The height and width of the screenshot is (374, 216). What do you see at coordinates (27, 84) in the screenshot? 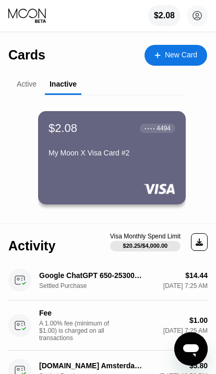
I see `div: Active` at bounding box center [27, 84].